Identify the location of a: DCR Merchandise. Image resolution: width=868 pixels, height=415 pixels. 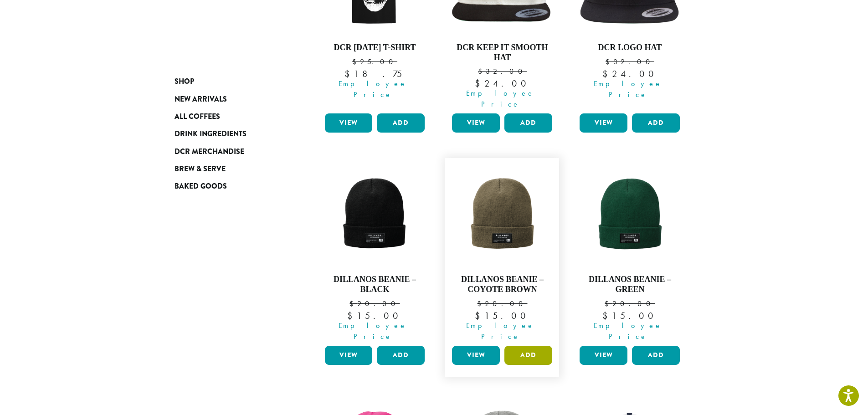
(229, 152).